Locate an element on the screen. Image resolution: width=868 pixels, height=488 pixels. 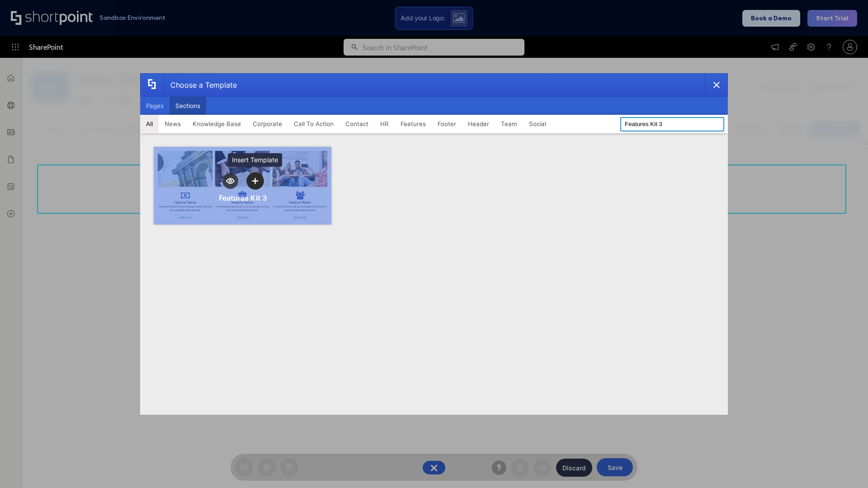
button: Header is located at coordinates (479, 124).